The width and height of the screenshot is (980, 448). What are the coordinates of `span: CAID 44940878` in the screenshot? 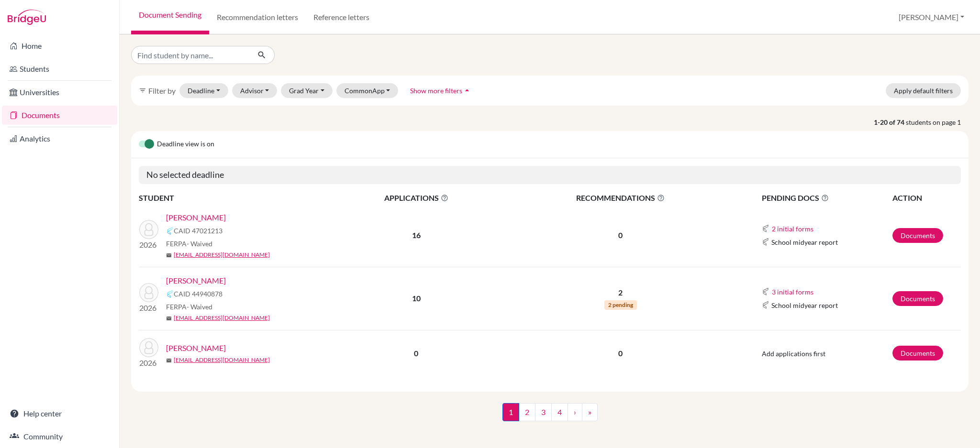 It's located at (198, 294).